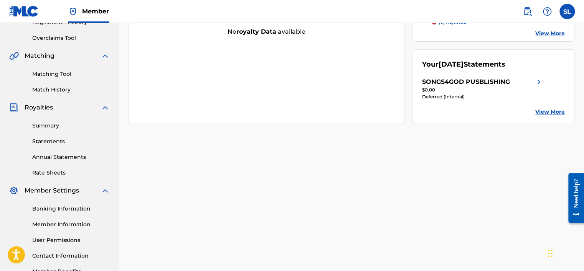 The image size is (584, 271). I want to click on div: $0.00, so click(482, 90).